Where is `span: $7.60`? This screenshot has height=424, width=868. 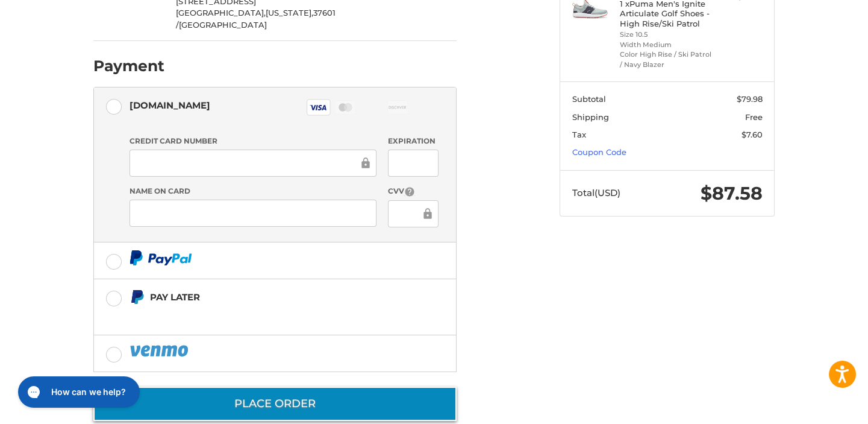
span: $7.60 is located at coordinates (752, 134).